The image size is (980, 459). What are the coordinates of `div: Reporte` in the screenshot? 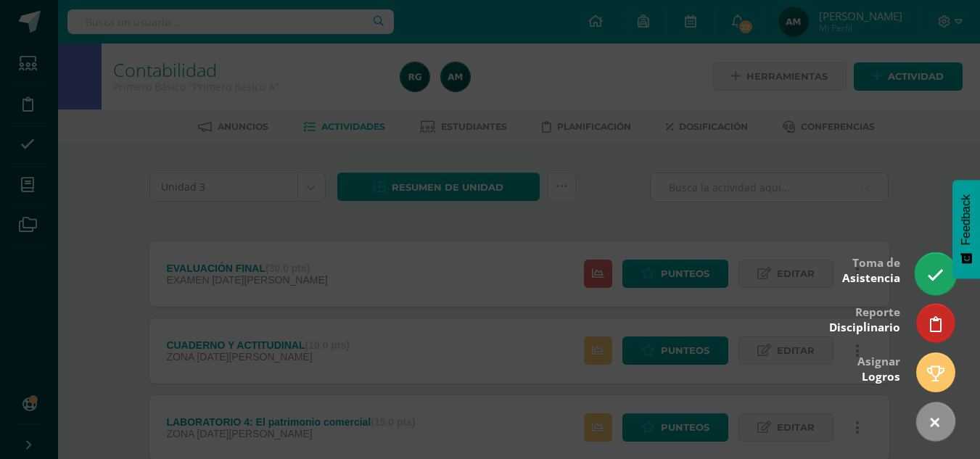 It's located at (864, 318).